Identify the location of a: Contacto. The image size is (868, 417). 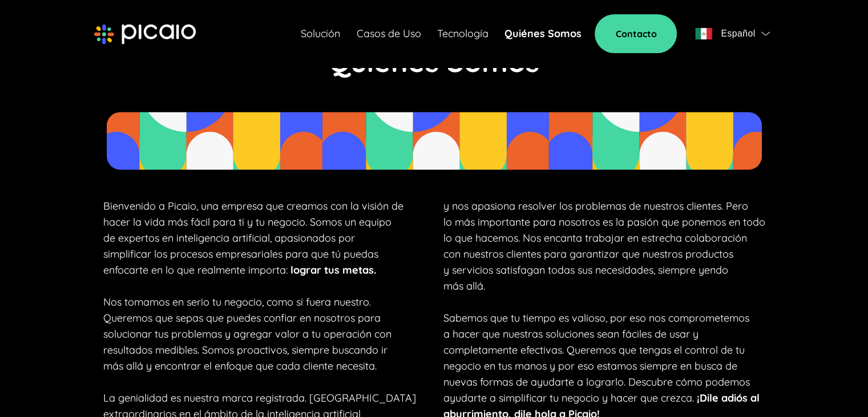
(636, 34).